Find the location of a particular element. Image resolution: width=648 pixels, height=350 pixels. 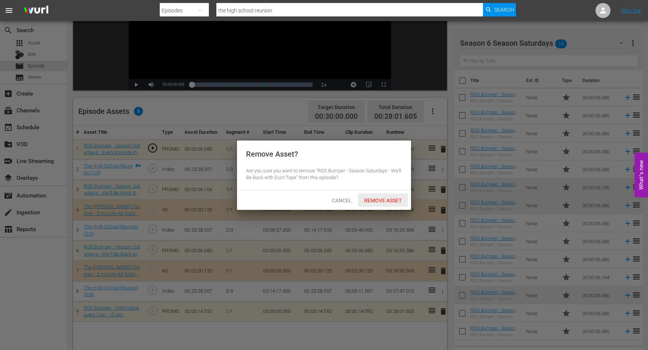

span: Cancel is located at coordinates (342, 201).